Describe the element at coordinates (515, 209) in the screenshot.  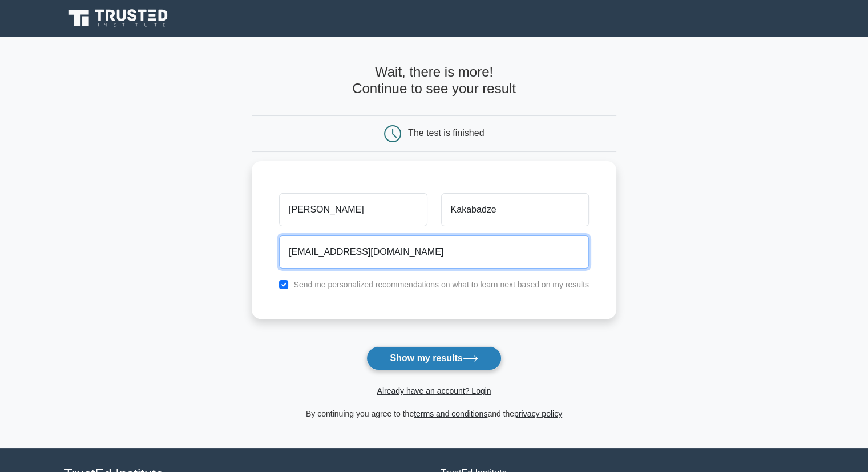
I see `input: Last name` at that location.